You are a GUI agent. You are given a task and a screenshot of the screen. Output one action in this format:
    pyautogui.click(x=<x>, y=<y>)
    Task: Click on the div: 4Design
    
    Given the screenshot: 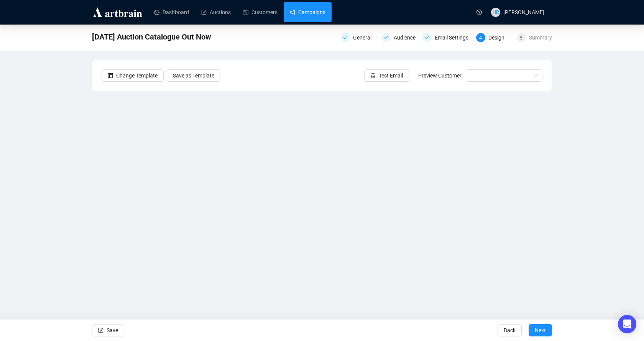 What is the action you would take?
    pyautogui.click(x=494, y=38)
    